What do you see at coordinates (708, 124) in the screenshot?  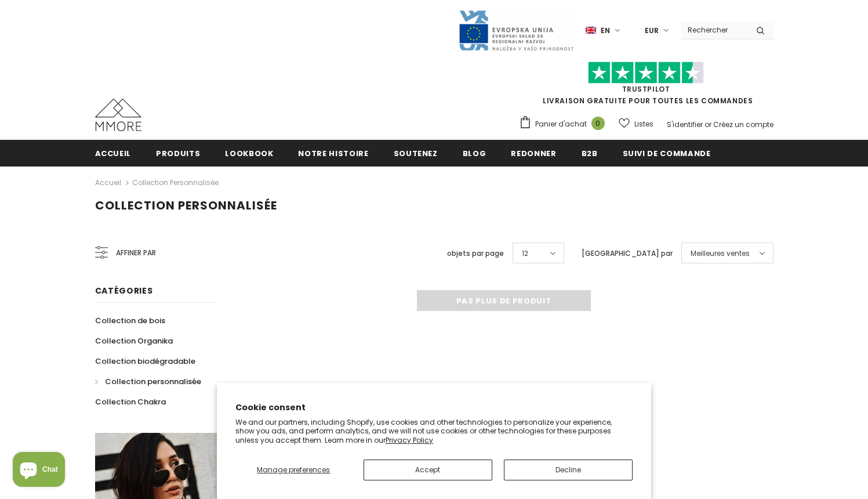 I see `span: or` at bounding box center [708, 124].